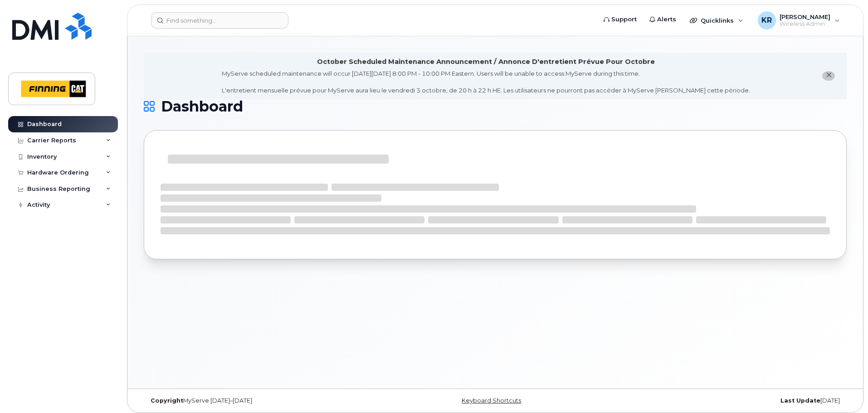 The width and height of the screenshot is (868, 413). Describe the element at coordinates (491, 401) in the screenshot. I see `a: Keyboard Shortcuts` at that location.